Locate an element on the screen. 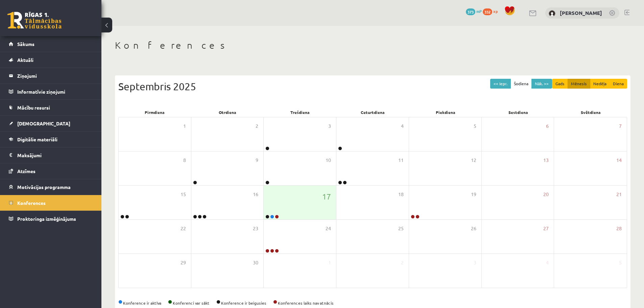 Image resolution: width=644 pixels, height=308 pixels. a: Atzīmes is located at coordinates (51, 171).